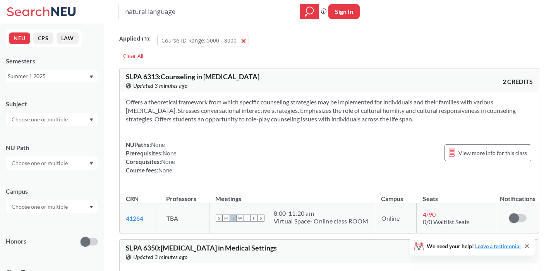 The image size is (544, 271). I want to click on div: Clear All, so click(133, 56).